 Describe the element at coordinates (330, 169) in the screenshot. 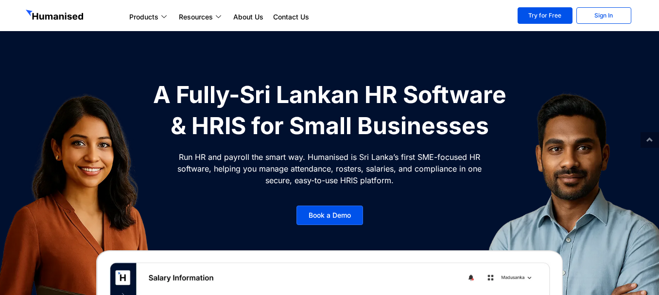

I see `p: Run HR and payroll the smart way. Humanised is Sri Lanka’s first SME-focused HR software, helping...` at that location.